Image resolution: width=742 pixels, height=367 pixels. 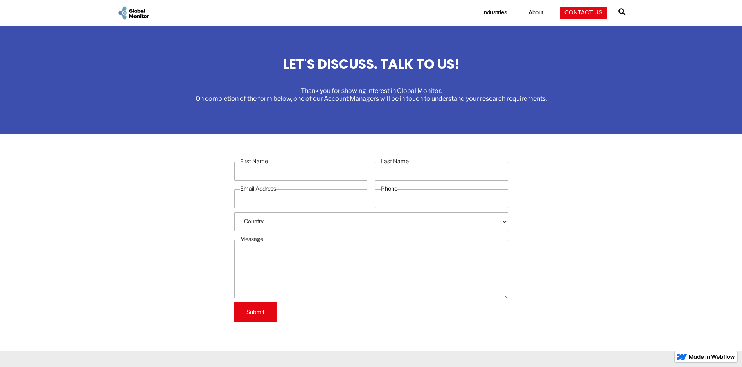 What do you see at coordinates (258, 189) in the screenshot?
I see `label: Email Address` at bounding box center [258, 189].